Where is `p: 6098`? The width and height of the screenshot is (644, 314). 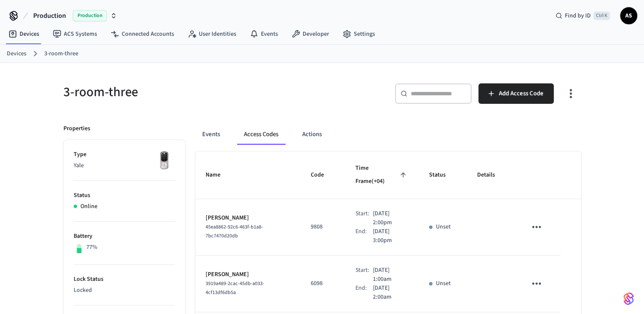
p: 6098 is located at coordinates (322, 283).